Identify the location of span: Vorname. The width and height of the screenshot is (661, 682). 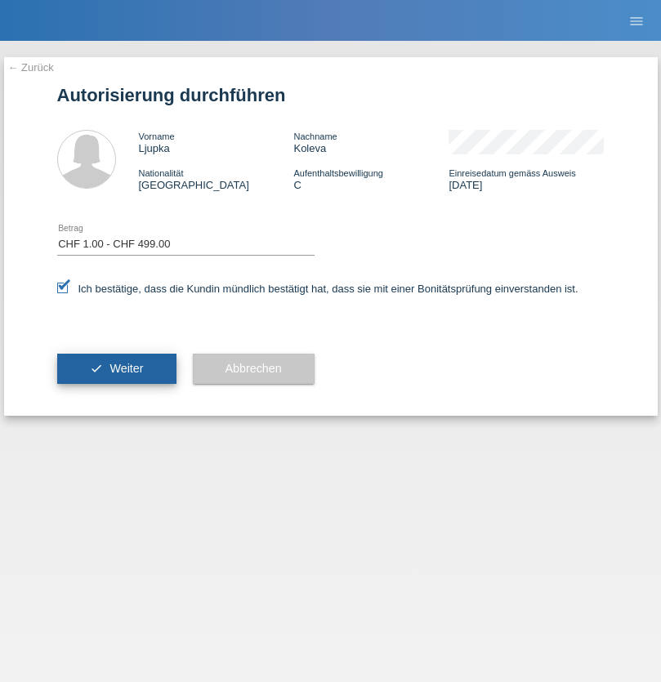
(157, 136).